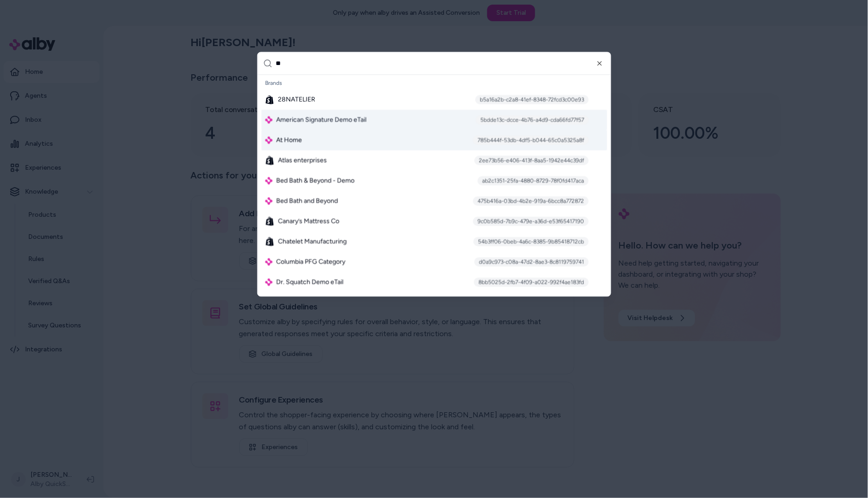  I want to click on span: 28NATELIER, so click(297, 100).